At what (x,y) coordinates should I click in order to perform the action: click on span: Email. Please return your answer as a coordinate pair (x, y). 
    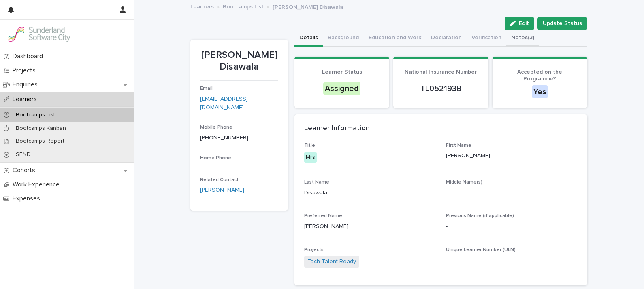
    Looking at the image, I should click on (206, 89).